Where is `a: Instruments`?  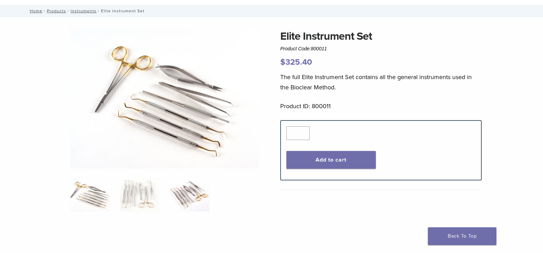 a: Instruments is located at coordinates (84, 11).